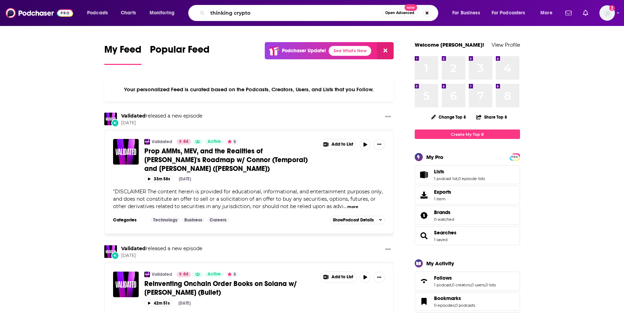 This screenshot has height=313, width=624. What do you see at coordinates (126, 152) in the screenshot?
I see `img: Prop AMMs, MEV, and the Realities of Solana's Roadmap w/ Connor (Temporal) and Brennan Watt (Anza)` at bounding box center [126, 152].